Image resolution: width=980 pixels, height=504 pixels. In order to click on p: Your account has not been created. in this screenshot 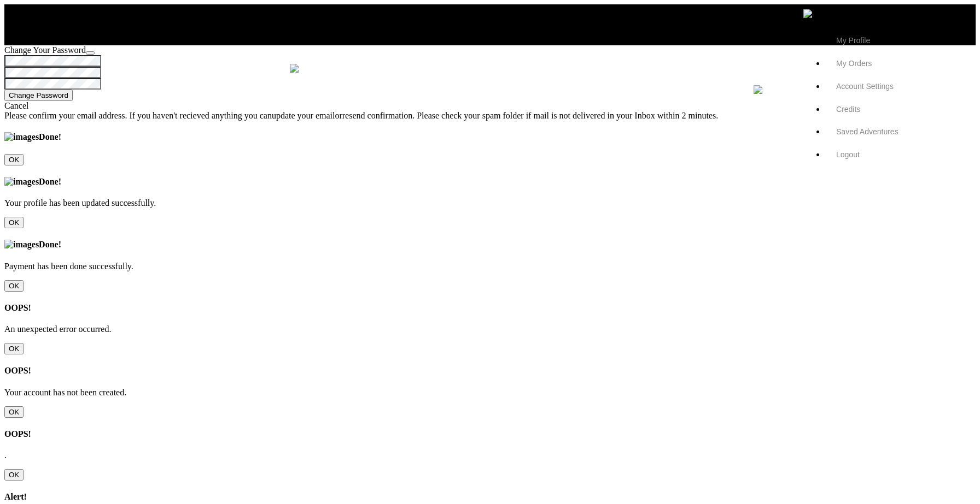, I will do `click(490, 393)`.